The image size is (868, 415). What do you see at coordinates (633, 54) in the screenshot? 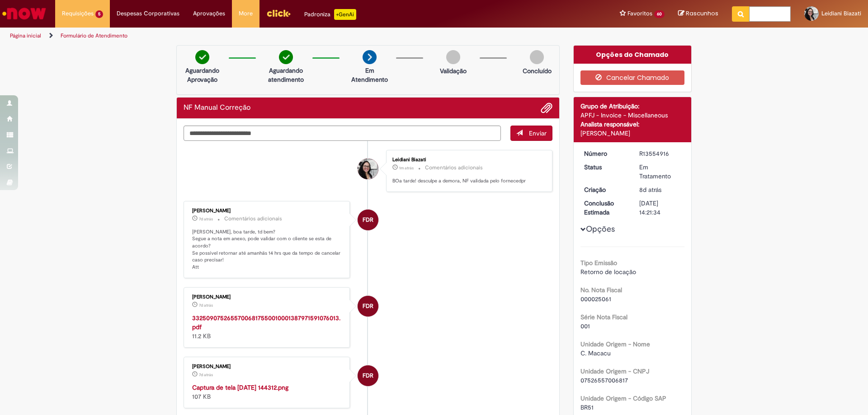
I see `div: Opções do Chamado` at bounding box center [633, 54].